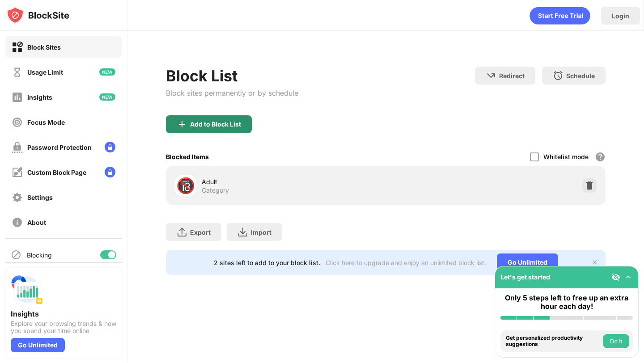 Image resolution: width=644 pixels, height=363 pixels. Describe the element at coordinates (59, 147) in the screenshot. I see `div: Password Protection` at that location.